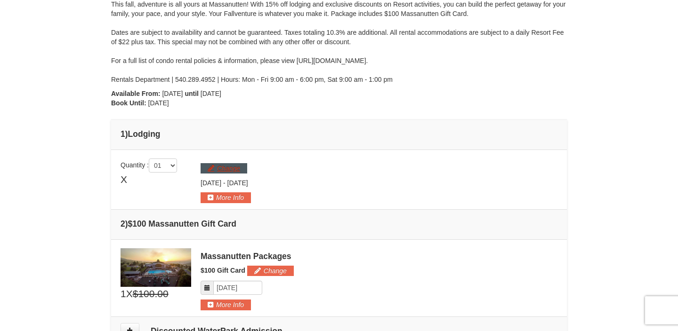 This screenshot has height=331, width=678. I want to click on strong: until, so click(192, 94).